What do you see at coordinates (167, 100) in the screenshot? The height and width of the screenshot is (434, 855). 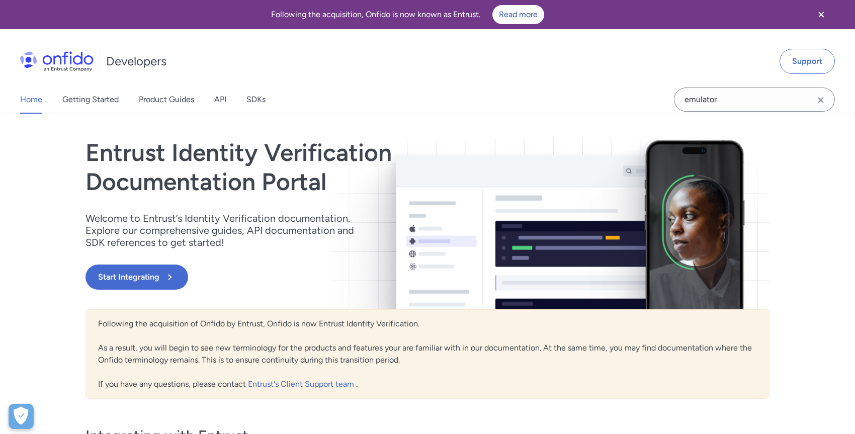 I see `a: Product Guides` at bounding box center [167, 100].